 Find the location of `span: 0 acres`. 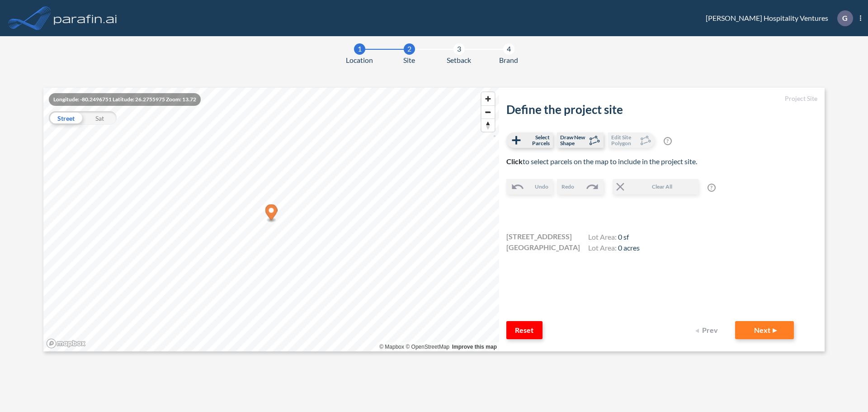

span: 0 acres is located at coordinates (629, 247).